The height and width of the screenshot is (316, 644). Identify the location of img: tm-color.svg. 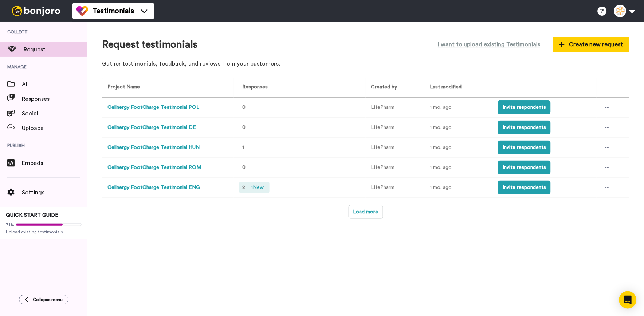
(82, 11).